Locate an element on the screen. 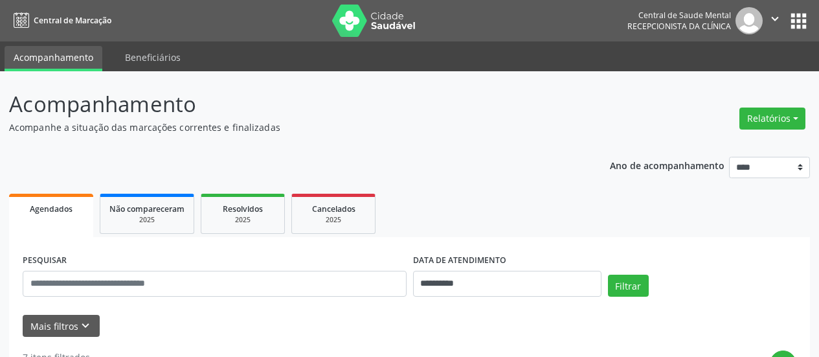 The width and height of the screenshot is (819, 357). div: Central de Saude Mental is located at coordinates (679, 15).